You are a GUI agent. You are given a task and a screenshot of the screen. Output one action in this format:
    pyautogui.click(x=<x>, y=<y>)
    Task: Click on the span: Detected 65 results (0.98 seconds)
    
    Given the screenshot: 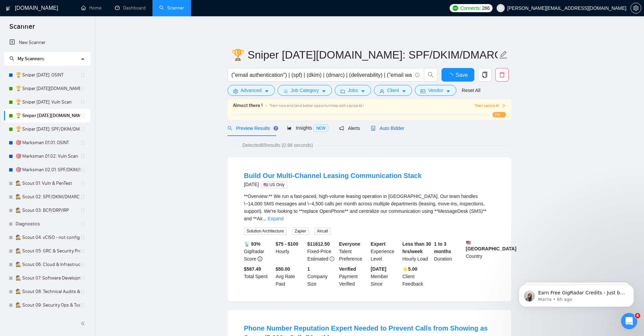 What is the action you would take?
    pyautogui.click(x=277, y=145)
    